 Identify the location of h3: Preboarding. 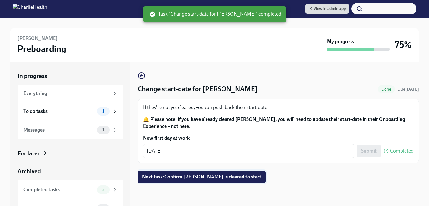
(42, 49).